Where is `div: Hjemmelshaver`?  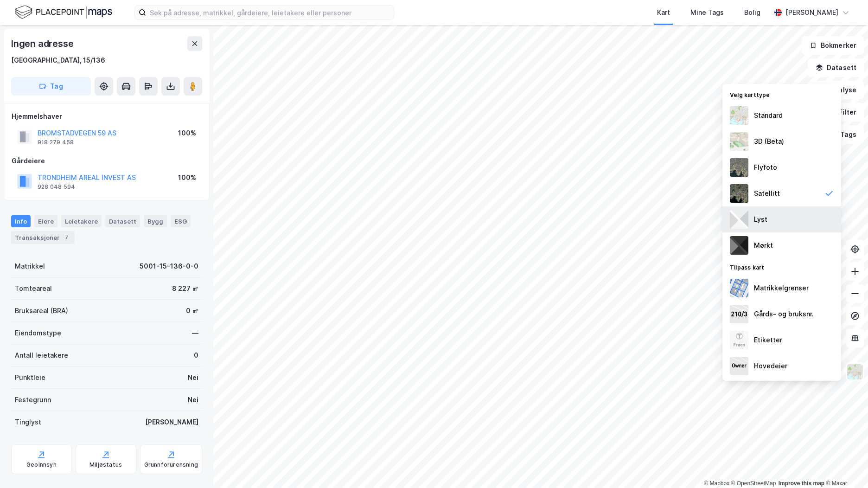
div: Hjemmelshaver is located at coordinates (106, 116).